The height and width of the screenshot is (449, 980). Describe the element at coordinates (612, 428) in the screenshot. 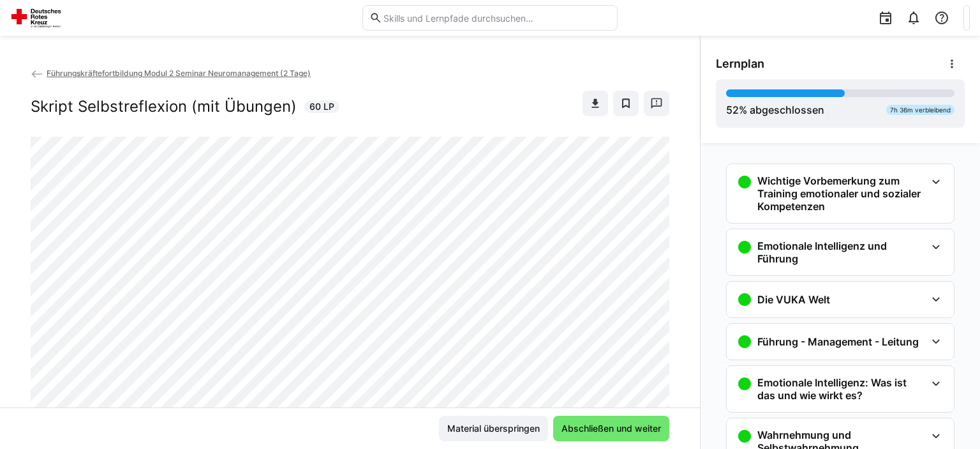

I see `span: Abschließen und weiter` at that location.